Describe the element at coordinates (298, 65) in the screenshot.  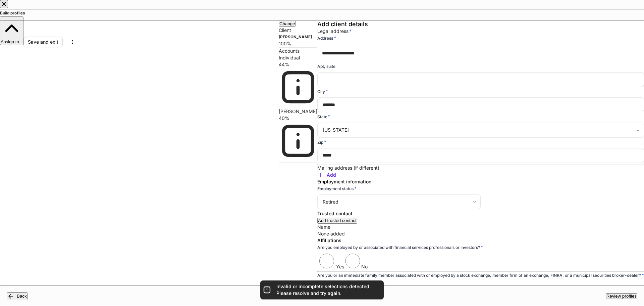
I see `p: 44%` at that location.